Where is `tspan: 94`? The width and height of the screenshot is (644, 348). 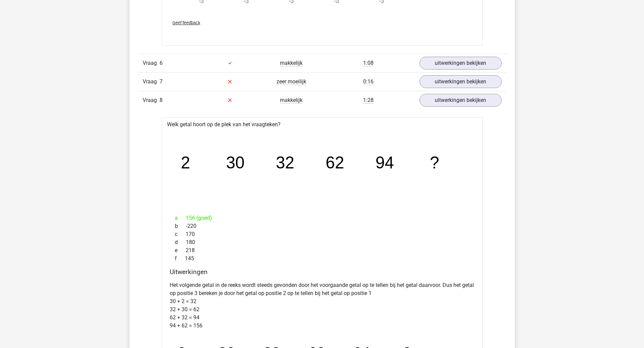
tspan: 94 is located at coordinates (385, 162).